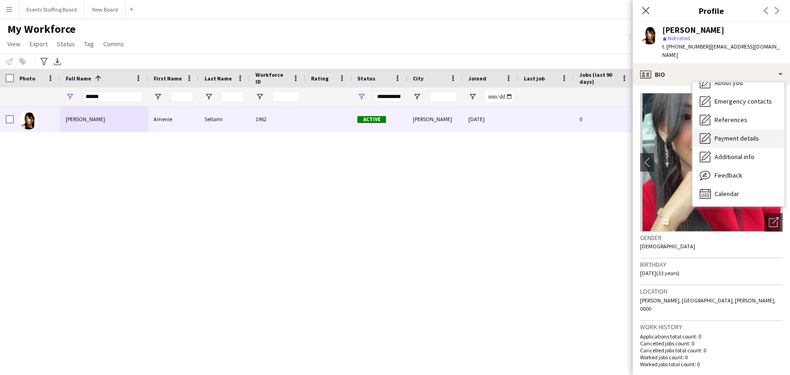  I want to click on p: Worked jobs count: 0, so click(711, 357).